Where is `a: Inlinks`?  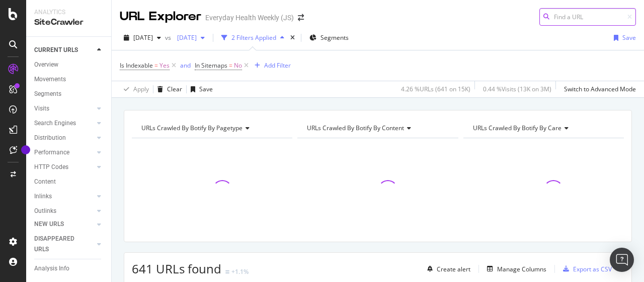 a: Inlinks is located at coordinates (64, 196).